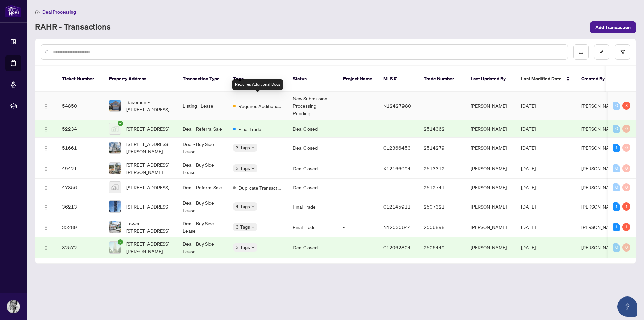  What do you see at coordinates (203, 79) in the screenshot?
I see `th: Transaction Type` at bounding box center [203, 79].